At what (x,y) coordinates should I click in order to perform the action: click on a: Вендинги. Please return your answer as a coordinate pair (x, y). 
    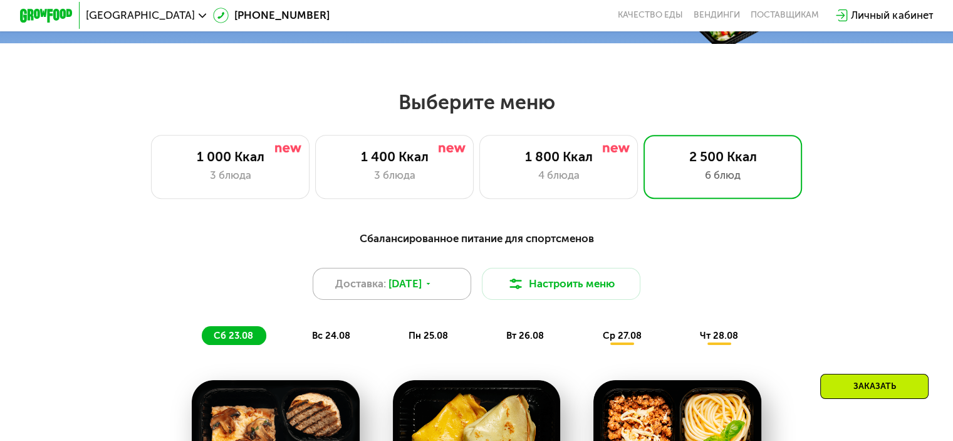
    Looking at the image, I should click on (717, 15).